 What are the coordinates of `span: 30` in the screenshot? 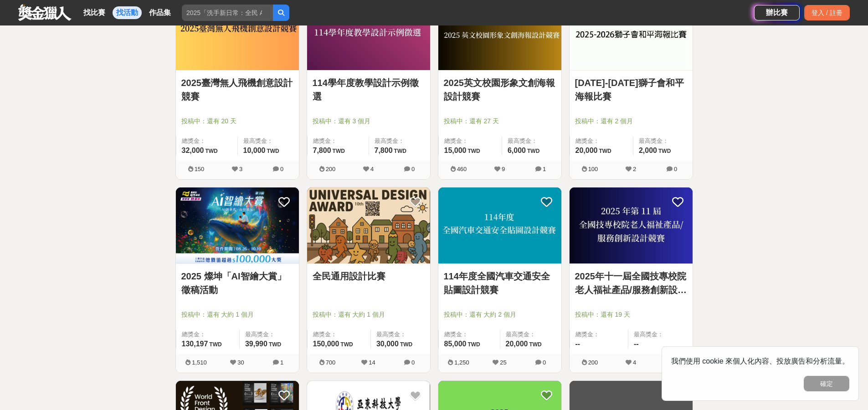 It's located at (241, 362).